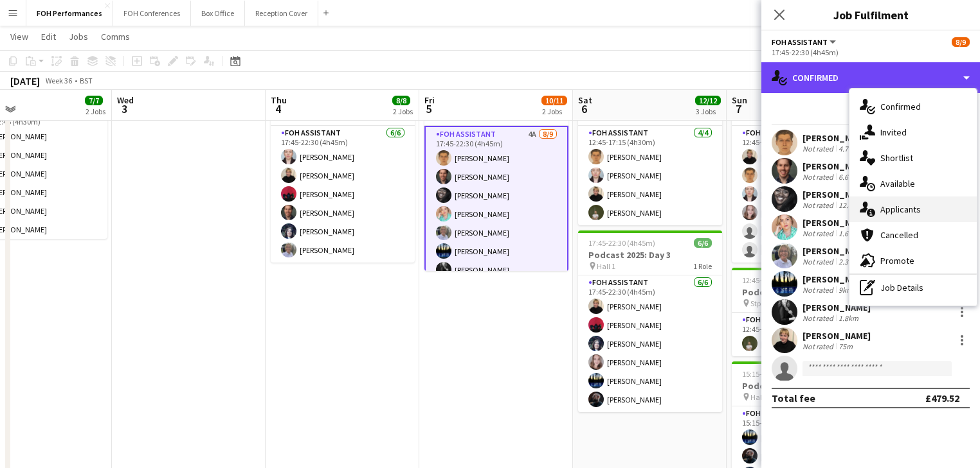  What do you see at coordinates (115, 36) in the screenshot?
I see `span: Comms` at bounding box center [115, 36].